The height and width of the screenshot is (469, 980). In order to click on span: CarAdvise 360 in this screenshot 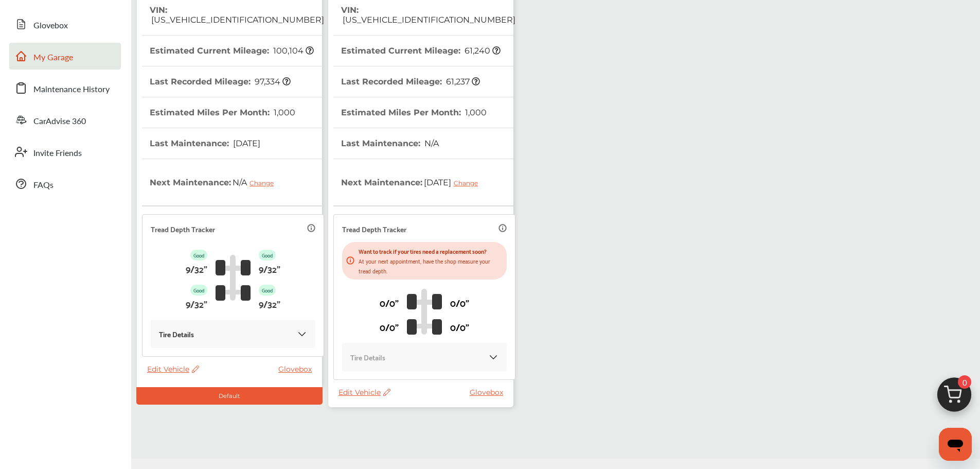, I will do `click(60, 121)`.